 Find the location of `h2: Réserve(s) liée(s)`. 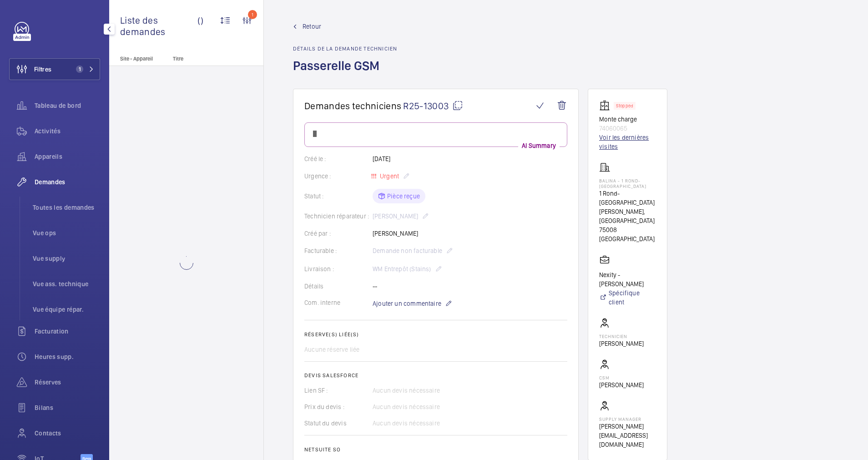

h2: Réserve(s) liée(s) is located at coordinates (436, 335).